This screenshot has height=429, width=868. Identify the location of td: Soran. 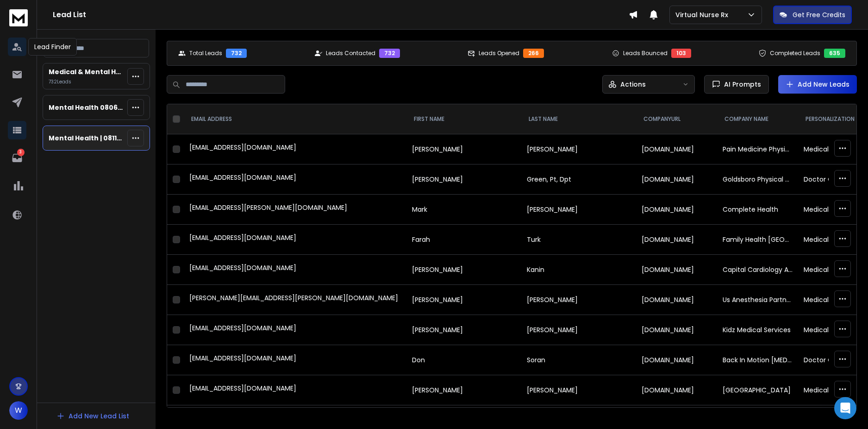
(579, 360).